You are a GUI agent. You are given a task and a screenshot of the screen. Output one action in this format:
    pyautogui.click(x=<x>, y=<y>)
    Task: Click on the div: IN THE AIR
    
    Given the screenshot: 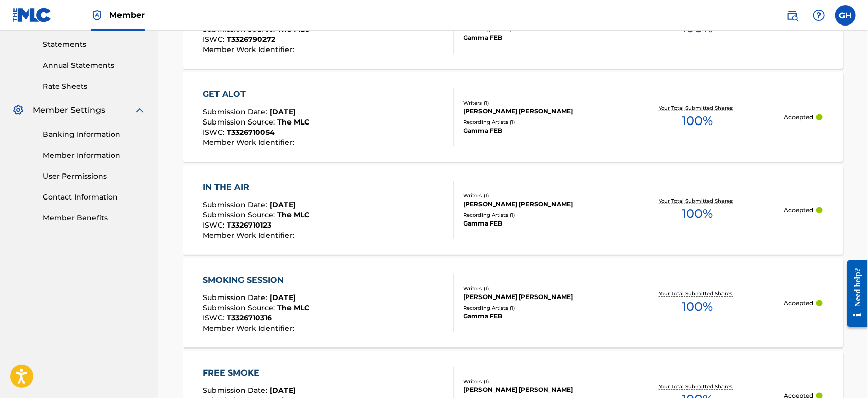 What is the action you would take?
    pyautogui.click(x=256, y=188)
    